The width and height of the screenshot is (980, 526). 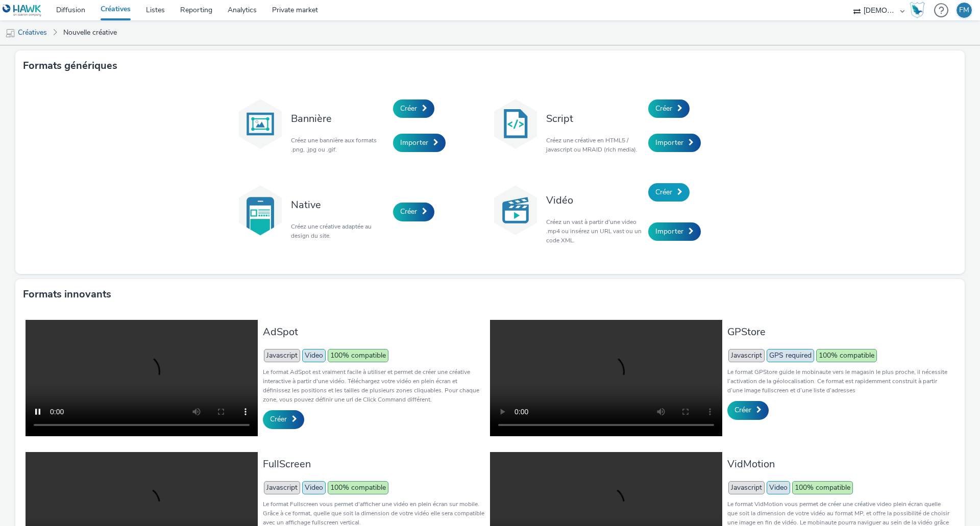 I want to click on div: Hawk Academy, so click(x=917, y=10).